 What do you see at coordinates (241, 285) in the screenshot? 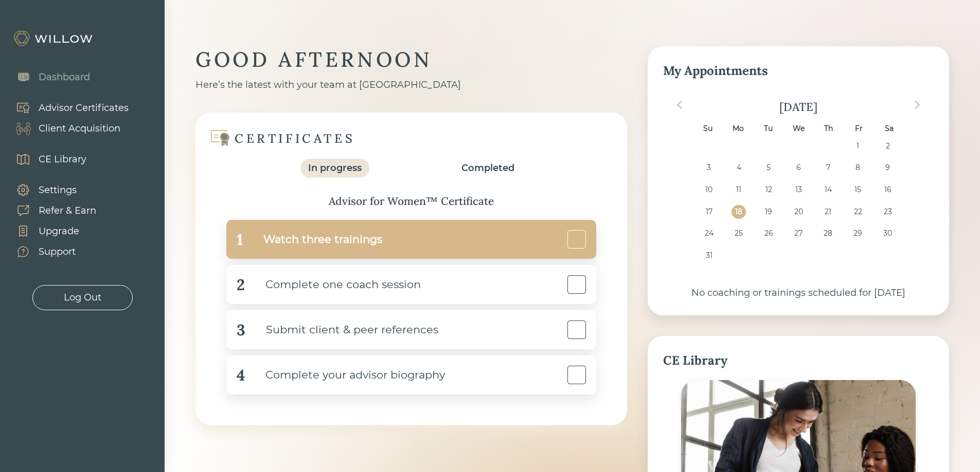
I see `div: 2` at bounding box center [241, 285].